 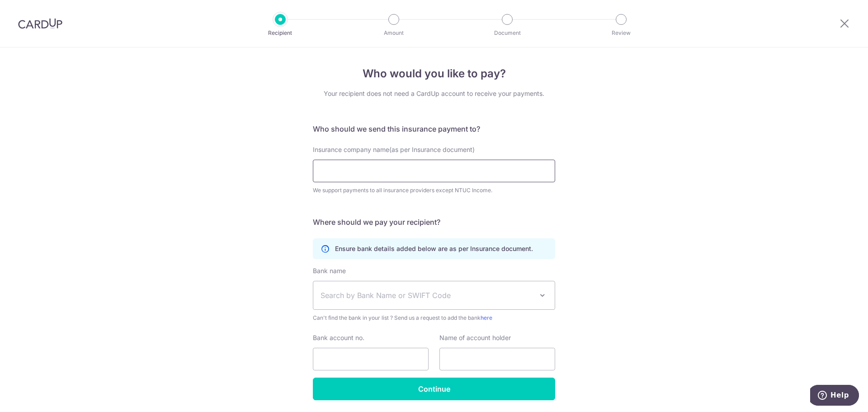 What do you see at coordinates (621, 33) in the screenshot?
I see `p: Review` at bounding box center [621, 33].